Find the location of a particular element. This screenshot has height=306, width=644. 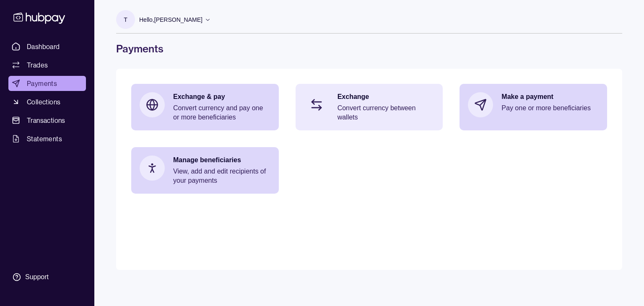

span: Statements is located at coordinates (45, 139).